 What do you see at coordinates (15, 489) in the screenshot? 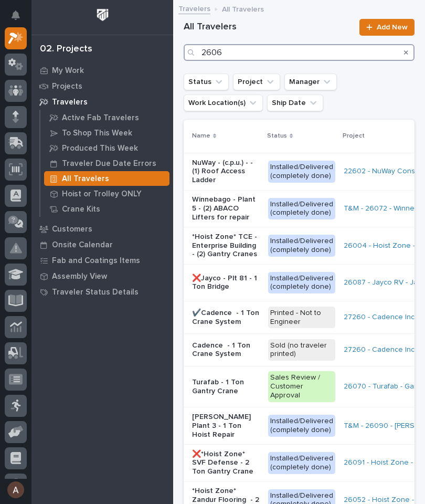
I see `button: users-avatar` at bounding box center [15, 489].